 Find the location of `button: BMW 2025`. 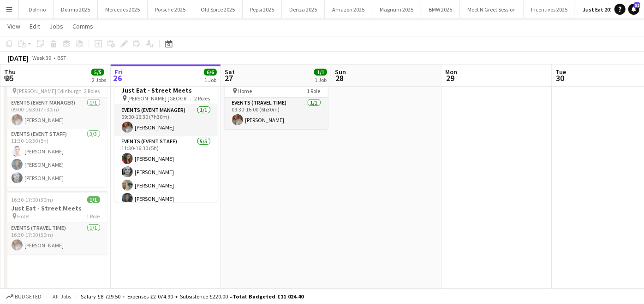

button: BMW 2025 is located at coordinates (440, 9).